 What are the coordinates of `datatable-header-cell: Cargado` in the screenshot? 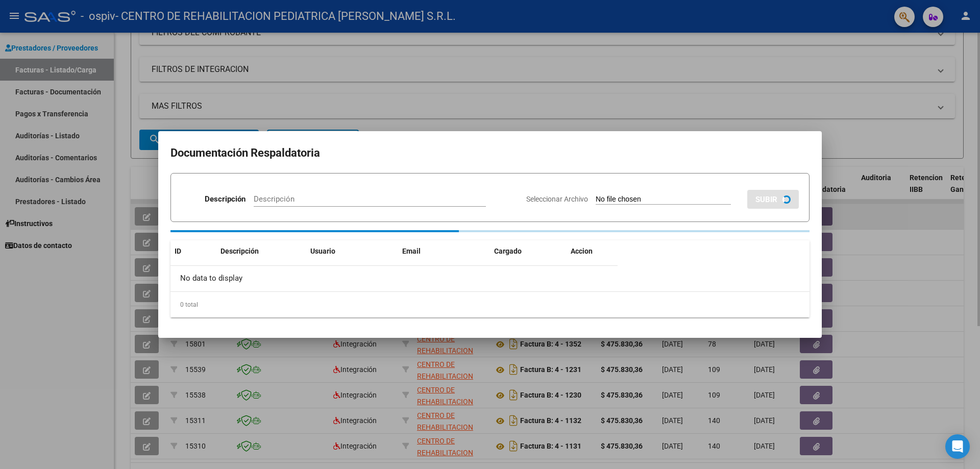 It's located at (528, 252).